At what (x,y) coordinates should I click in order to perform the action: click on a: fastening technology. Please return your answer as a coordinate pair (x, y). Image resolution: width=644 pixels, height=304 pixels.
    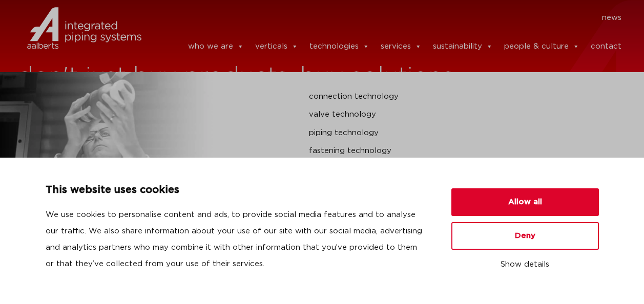
    Looking at the image, I should click on (430, 151).